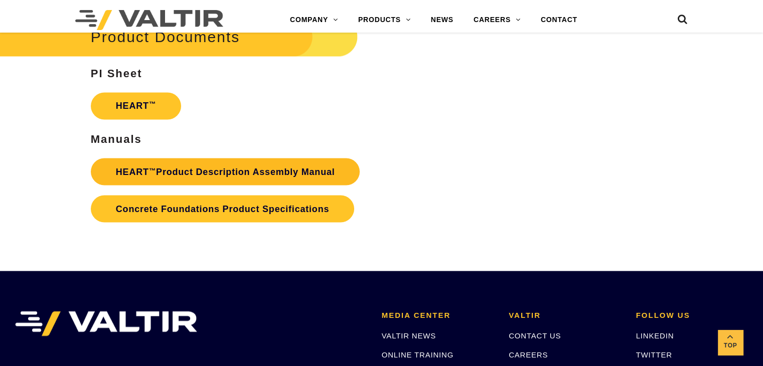  What do you see at coordinates (116, 73) in the screenshot?
I see `strong: PI Sheet` at bounding box center [116, 73].